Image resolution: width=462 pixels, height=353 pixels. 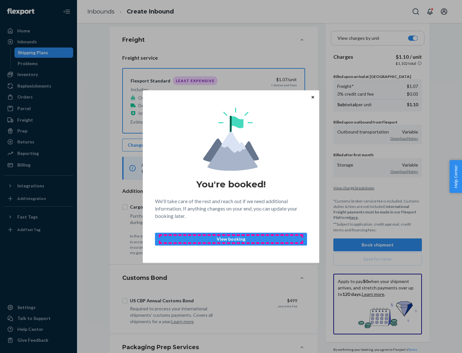 What do you see at coordinates (313, 97) in the screenshot?
I see `button: Close` at bounding box center [313, 97].